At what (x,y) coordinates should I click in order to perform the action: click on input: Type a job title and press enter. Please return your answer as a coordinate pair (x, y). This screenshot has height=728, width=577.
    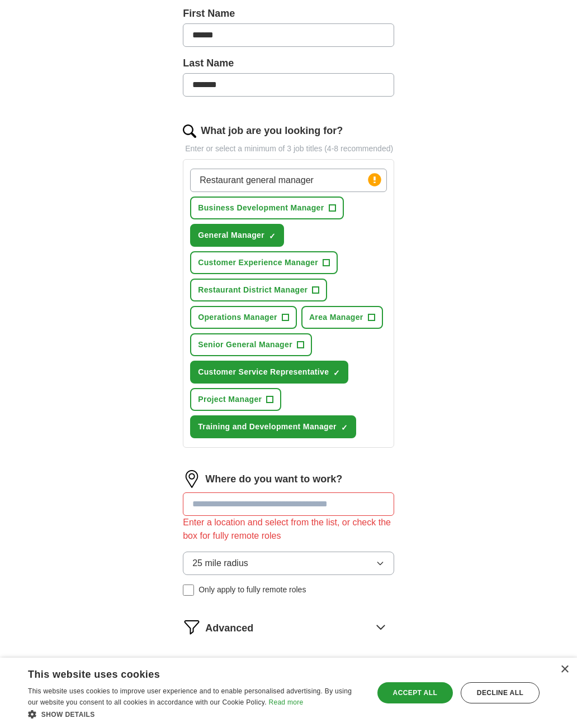
    Looking at the image, I should click on (288, 180).